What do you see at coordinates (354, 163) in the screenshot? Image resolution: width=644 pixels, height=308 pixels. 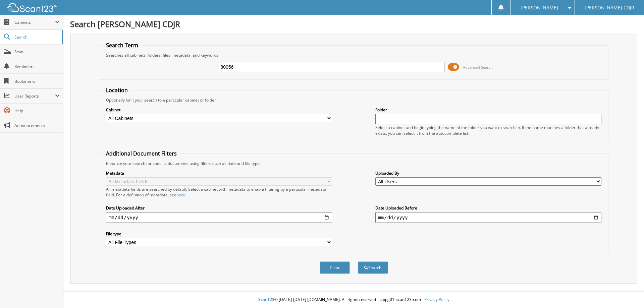 I see `div: Enhance your search for specific documents using filters such as date and file type.` at bounding box center [354, 163].